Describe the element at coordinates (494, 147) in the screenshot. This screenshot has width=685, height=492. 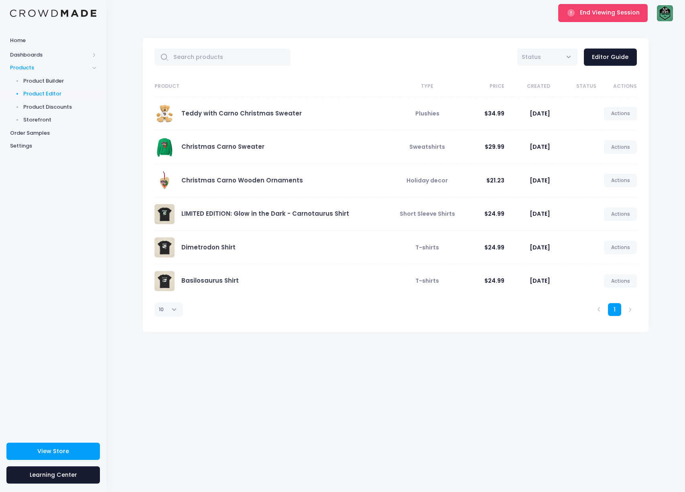
I see `span: $29.99` at that location.